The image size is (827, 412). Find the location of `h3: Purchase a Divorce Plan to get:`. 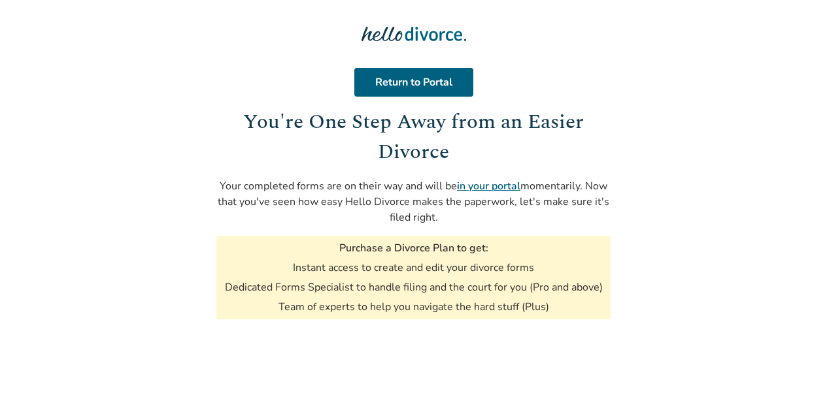

h3: Purchase a Divorce Plan to get: is located at coordinates (414, 248).